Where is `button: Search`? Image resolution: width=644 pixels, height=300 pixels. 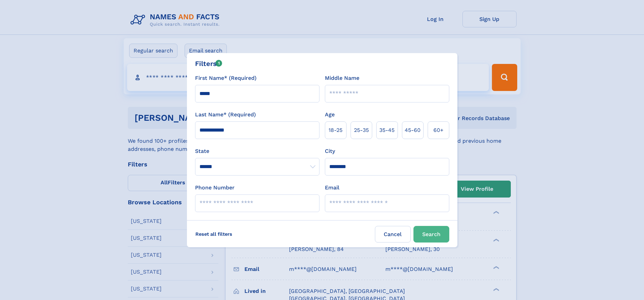
button: Search is located at coordinates (432, 234).